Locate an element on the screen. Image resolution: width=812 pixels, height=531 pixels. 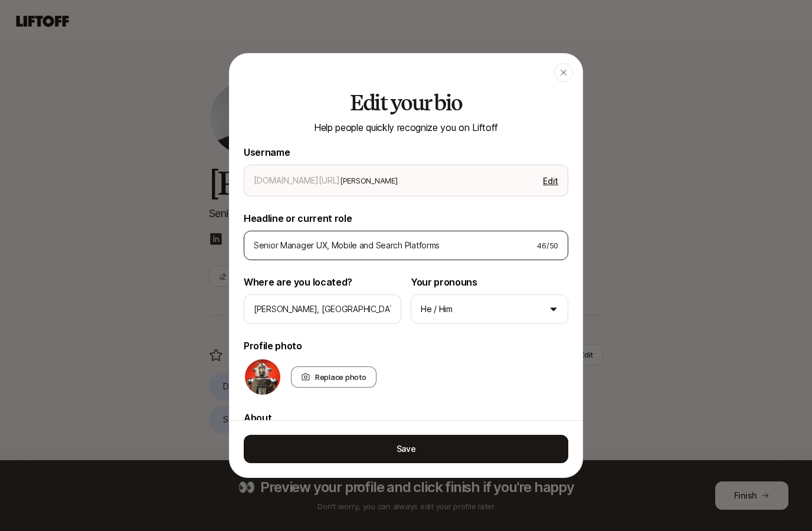
p: Profile photo is located at coordinates (406, 346).